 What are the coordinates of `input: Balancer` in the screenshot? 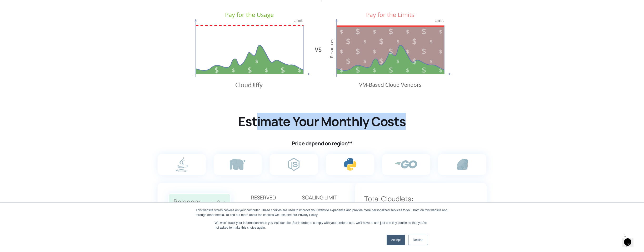 It's located at (218, 203).